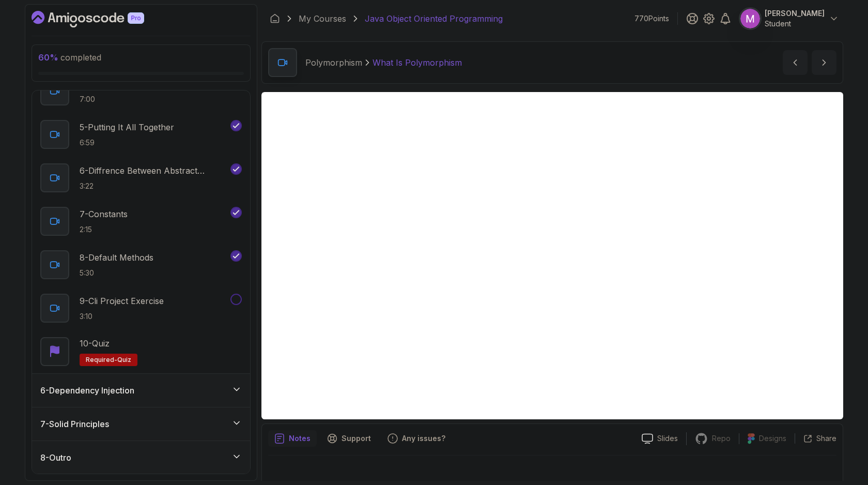 The image size is (868, 485). What do you see at coordinates (356, 439) in the screenshot?
I see `p: Support` at bounding box center [356, 439].